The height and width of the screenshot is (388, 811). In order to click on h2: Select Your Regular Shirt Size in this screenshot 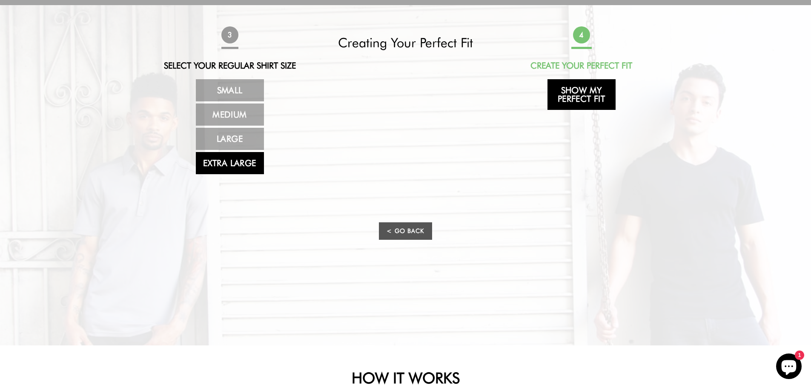, I will do `click(230, 66)`.